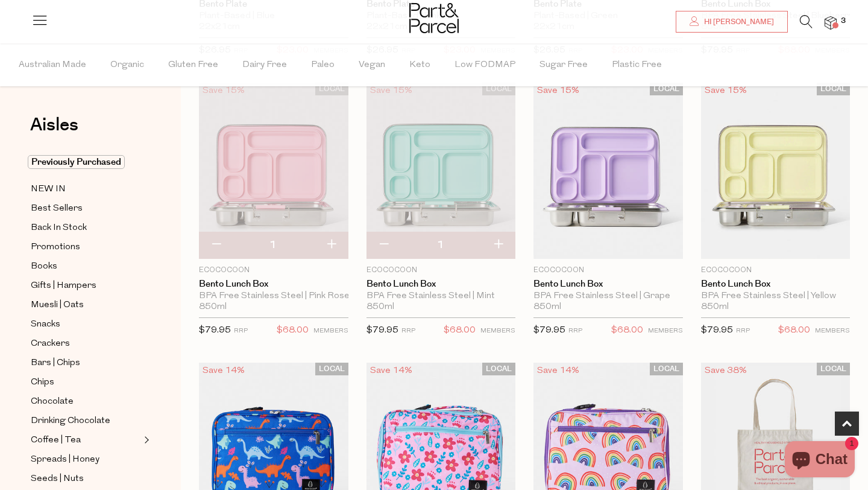 The height and width of the screenshot is (490, 868). Describe the element at coordinates (830, 23) in the screenshot. I see `a: 3` at that location.